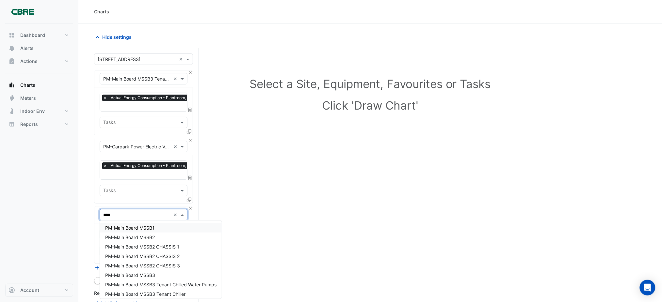 Image resolution: width=662 pixels, height=302 pixels. Describe the element at coordinates (29, 124) in the screenshot. I see `span: Reports` at that location.